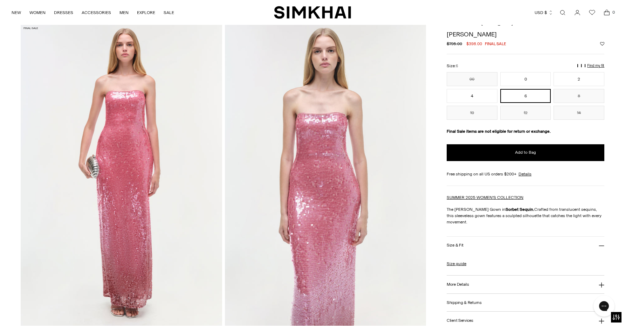 This screenshot has width=625, height=326. What do you see at coordinates (525, 174) in the screenshot?
I see `a: Details` at bounding box center [525, 174].